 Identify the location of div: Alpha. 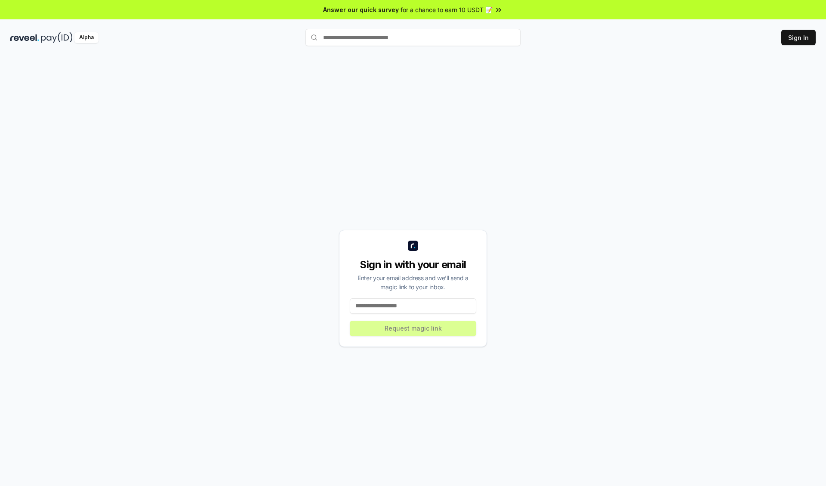
(87, 37).